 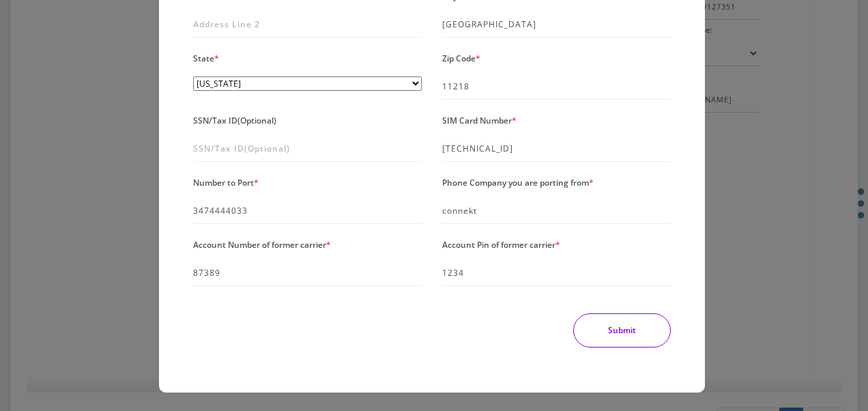 What do you see at coordinates (556, 148) in the screenshot?
I see `input: SIM Card Number` at bounding box center [556, 148].